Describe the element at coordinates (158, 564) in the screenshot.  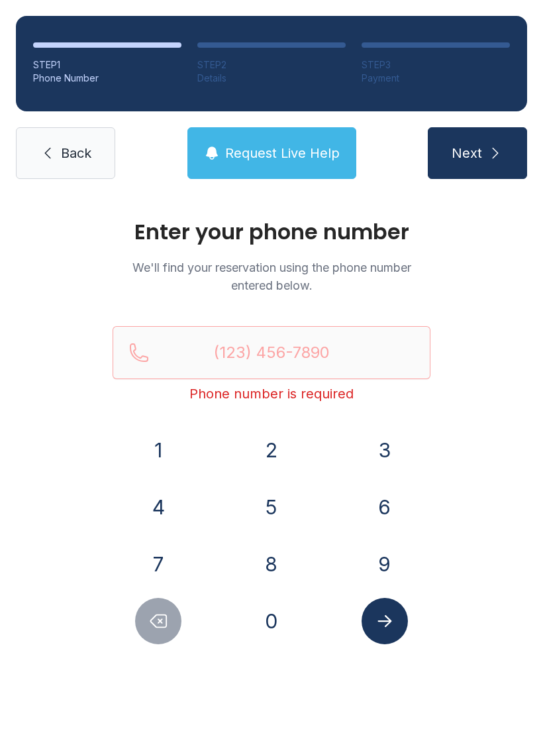
I see `button: 7` at that location.